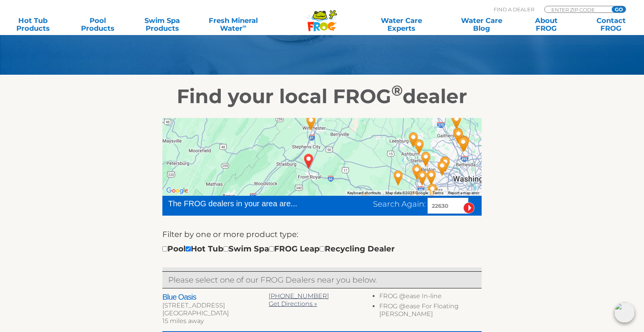  What do you see at coordinates (464, 145) in the screenshot?
I see `div: Offenbacher's Home Escapes - Rockville - 59 miles away.` at bounding box center [464, 145].